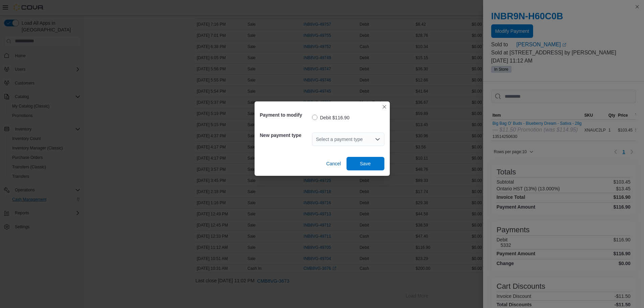 This screenshot has width=644, height=308. I want to click on button: Open list of options, so click(378, 139).